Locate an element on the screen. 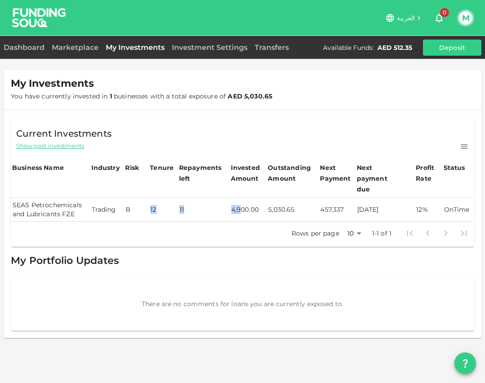  td: OnTime is located at coordinates (458, 210).